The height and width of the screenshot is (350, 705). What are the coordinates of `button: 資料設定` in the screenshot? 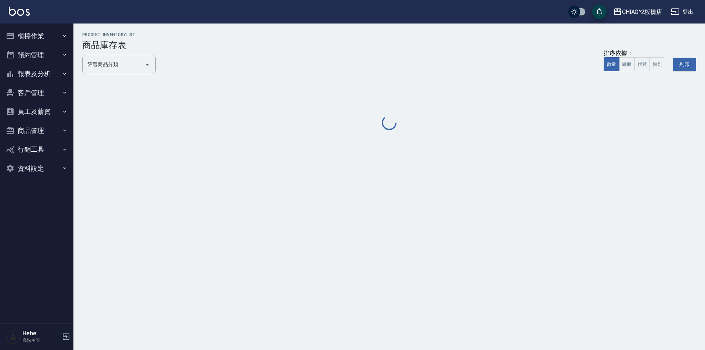 It's located at (37, 169).